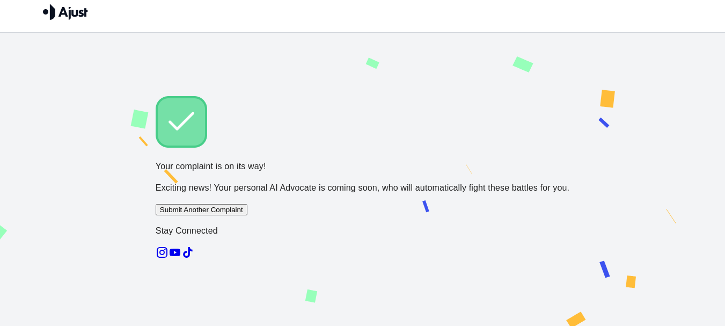 Image resolution: width=725 pixels, height=326 pixels. Describe the element at coordinates (65, 12) in the screenshot. I see `img: Ajust` at that location.